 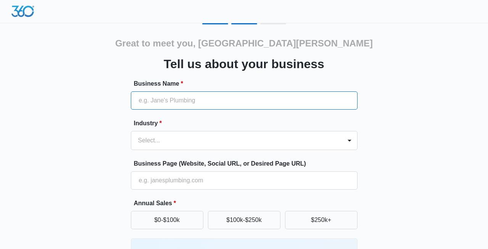 I want to click on h3: Tell us about your business, so click(x=244, y=64).